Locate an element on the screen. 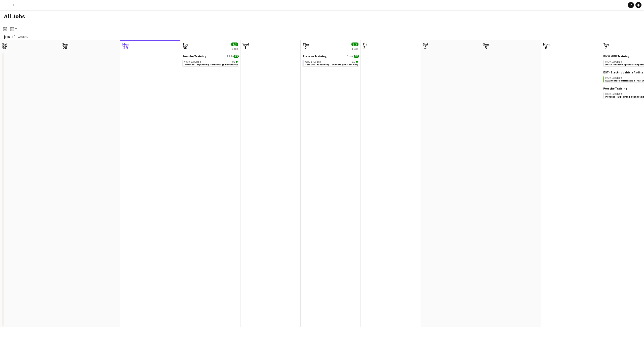 This screenshot has height=340, width=644. span: Week 40 is located at coordinates (23, 36).